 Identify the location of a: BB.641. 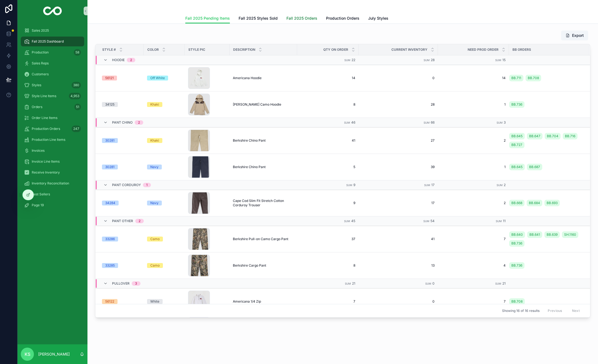
(535, 235).